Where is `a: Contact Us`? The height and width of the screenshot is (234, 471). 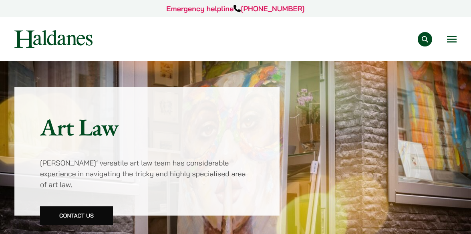
a: Contact Us is located at coordinates (76, 215).